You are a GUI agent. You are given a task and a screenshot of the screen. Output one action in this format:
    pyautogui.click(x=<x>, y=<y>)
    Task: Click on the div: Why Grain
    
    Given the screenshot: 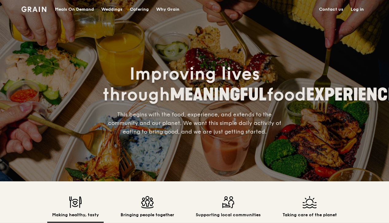 What is the action you would take?
    pyautogui.click(x=168, y=10)
    